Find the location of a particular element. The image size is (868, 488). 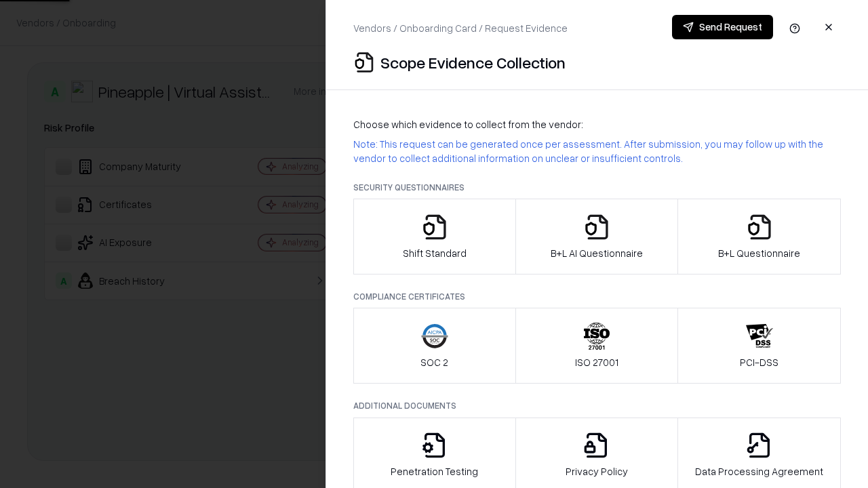

p: Vendors / Onboarding Card / Request Evidence is located at coordinates (460, 28).